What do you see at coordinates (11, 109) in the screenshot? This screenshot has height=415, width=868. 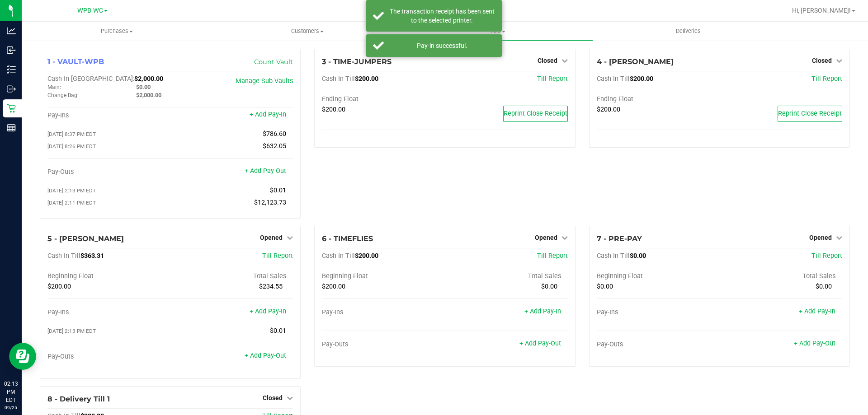 I see `inline-svg: Retail` at bounding box center [11, 109].